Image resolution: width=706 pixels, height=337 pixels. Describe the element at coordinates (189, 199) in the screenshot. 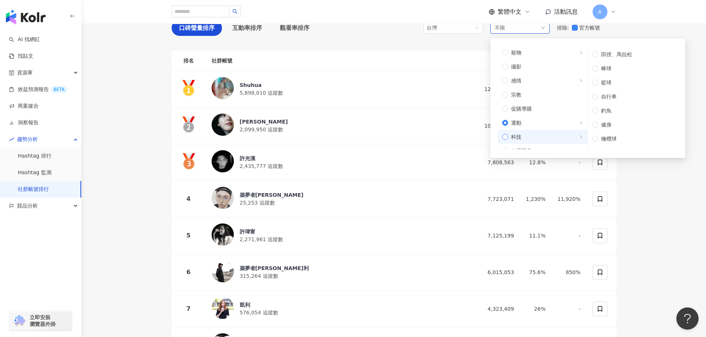

I see `div: 4` at that location.